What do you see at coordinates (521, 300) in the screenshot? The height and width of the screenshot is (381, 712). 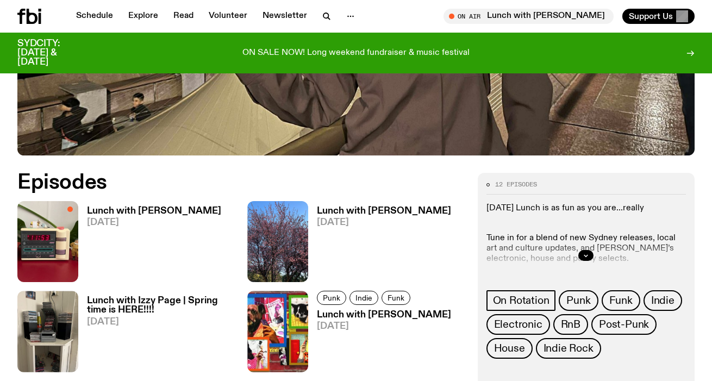 I see `a: On Rotation` at bounding box center [521, 300].